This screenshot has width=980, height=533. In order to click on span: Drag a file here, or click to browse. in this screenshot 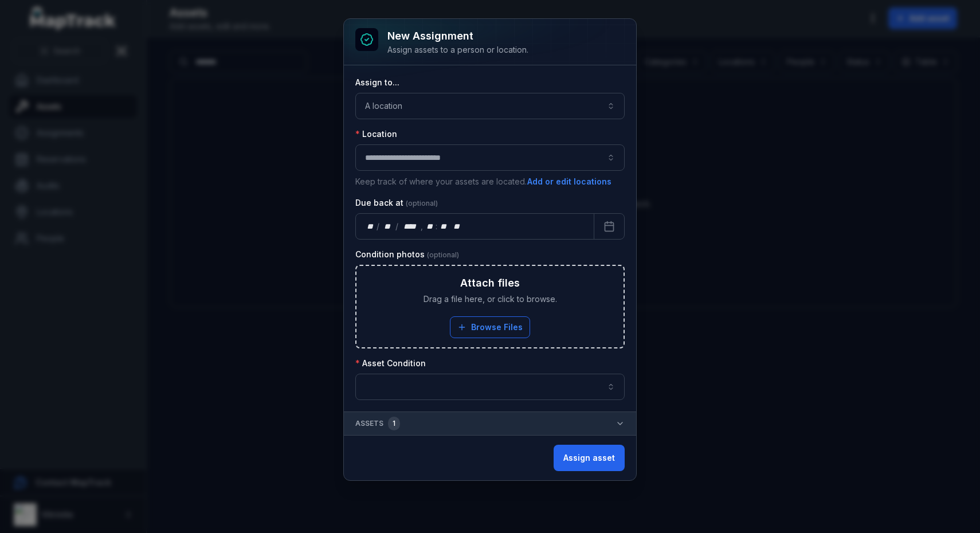, I will do `click(490, 299)`.